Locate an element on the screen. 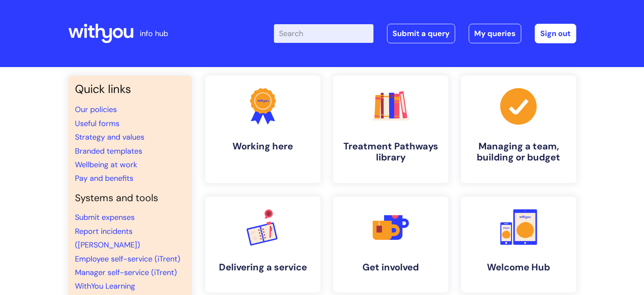  a: Manager self-service (iTrent) is located at coordinates (126, 272).